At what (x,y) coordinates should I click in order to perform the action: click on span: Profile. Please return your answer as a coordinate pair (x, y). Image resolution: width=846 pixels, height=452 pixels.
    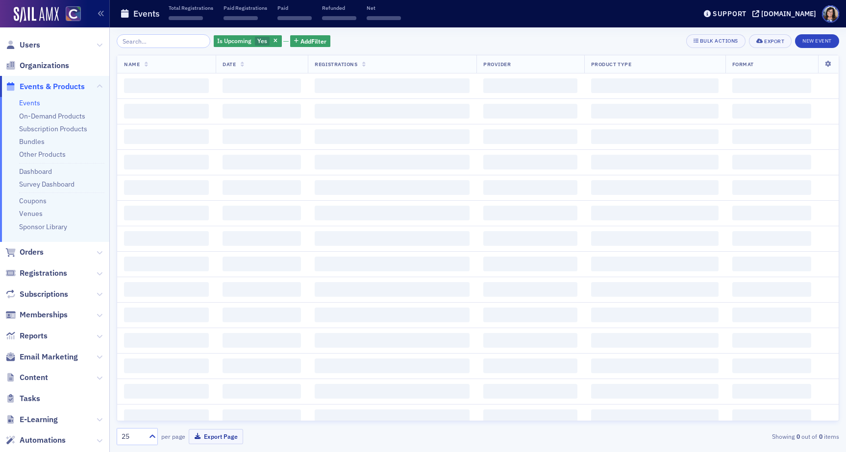
    Looking at the image, I should click on (830, 14).